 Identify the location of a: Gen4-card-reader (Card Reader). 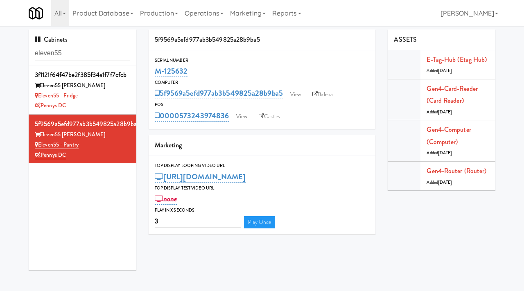
(452, 95).